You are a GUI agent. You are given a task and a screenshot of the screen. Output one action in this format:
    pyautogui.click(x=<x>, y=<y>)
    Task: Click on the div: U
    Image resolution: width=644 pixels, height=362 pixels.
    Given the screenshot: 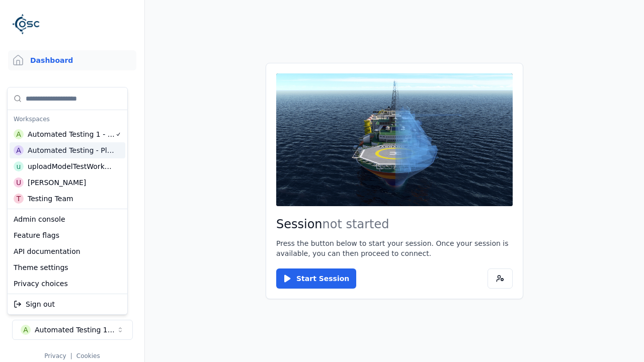 What is the action you would take?
    pyautogui.click(x=19, y=183)
    